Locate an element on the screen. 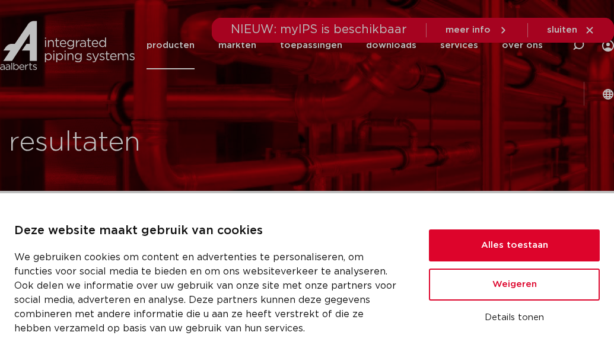 This screenshot has width=614, height=364. a: over ons is located at coordinates (522, 46).